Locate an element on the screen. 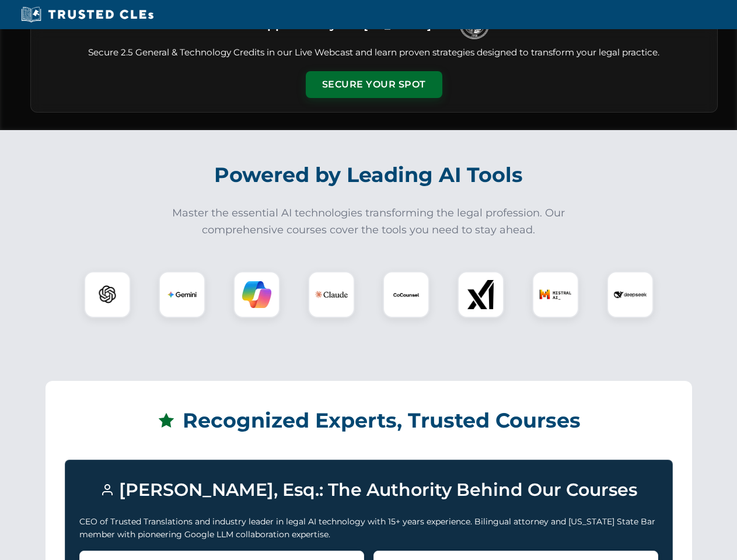  div: xAI is located at coordinates (481, 295).